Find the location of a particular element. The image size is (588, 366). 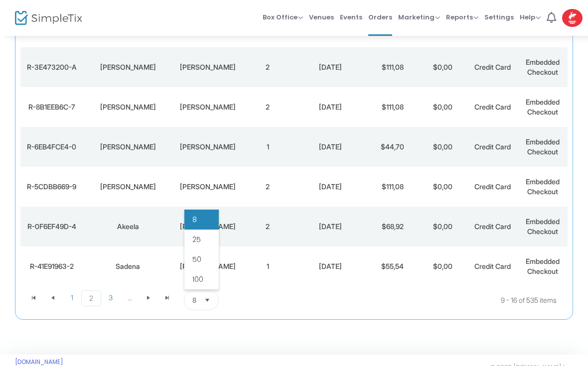

span: Page 4 is located at coordinates (129, 297).